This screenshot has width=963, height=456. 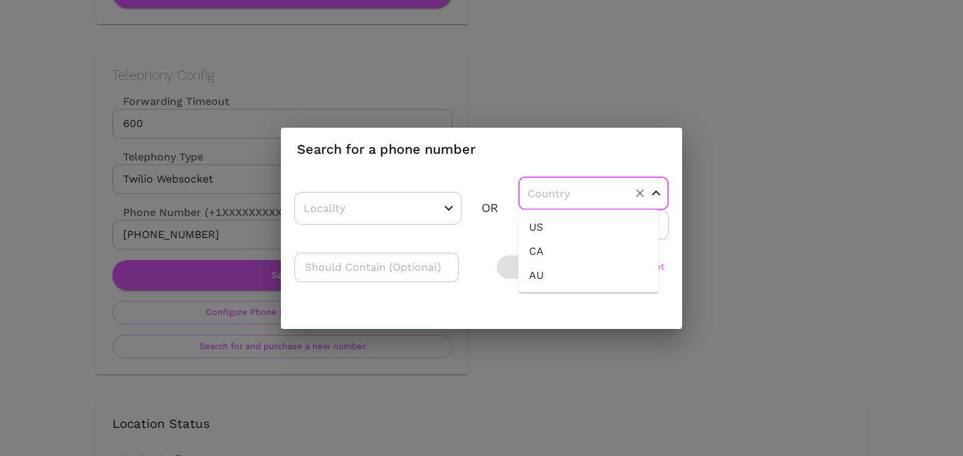 I want to click on button: Clear, so click(x=640, y=193).